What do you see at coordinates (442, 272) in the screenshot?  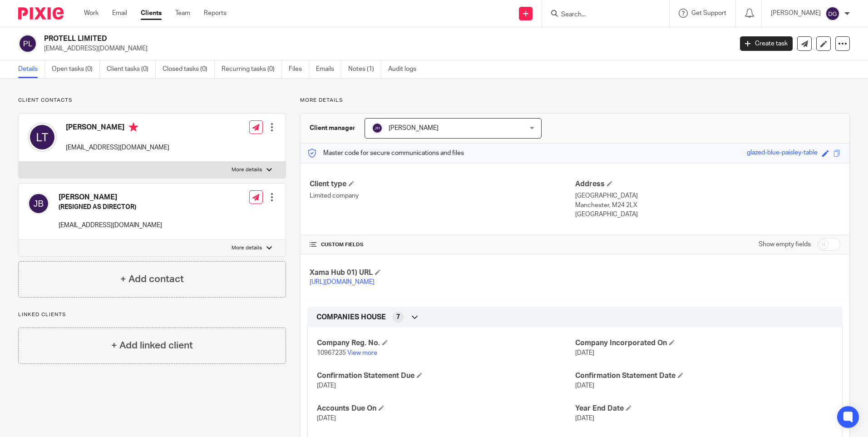 I see `h4: Xama Hub 01) URL` at bounding box center [442, 272].